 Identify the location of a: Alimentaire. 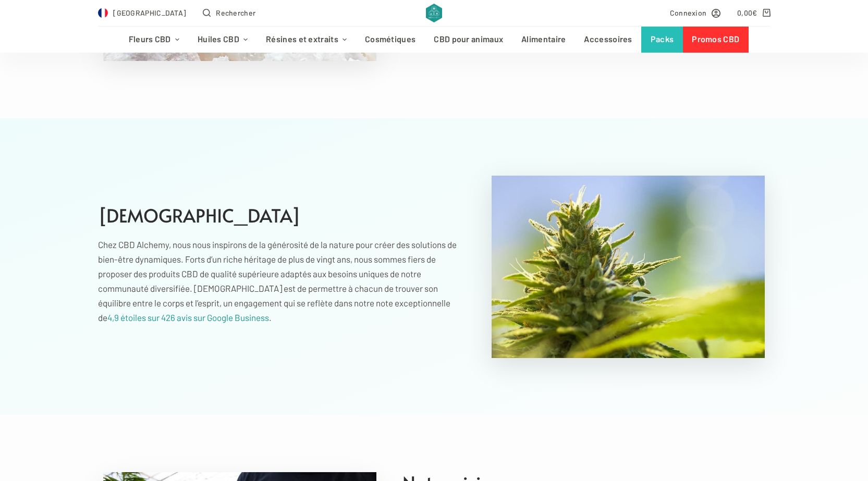
(544, 40).